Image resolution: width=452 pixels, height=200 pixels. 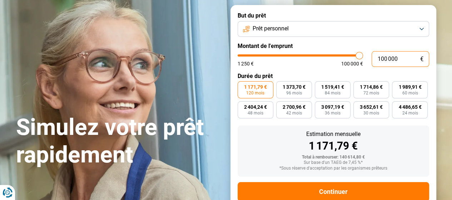 What do you see at coordinates (271, 29) in the screenshot?
I see `span: Prêt personnel` at bounding box center [271, 29].